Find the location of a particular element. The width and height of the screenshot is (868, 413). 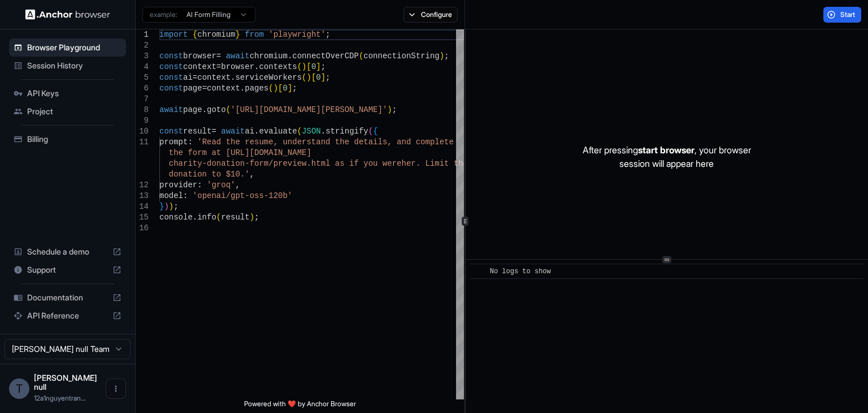

div: 13 is located at coordinates (142, 196).